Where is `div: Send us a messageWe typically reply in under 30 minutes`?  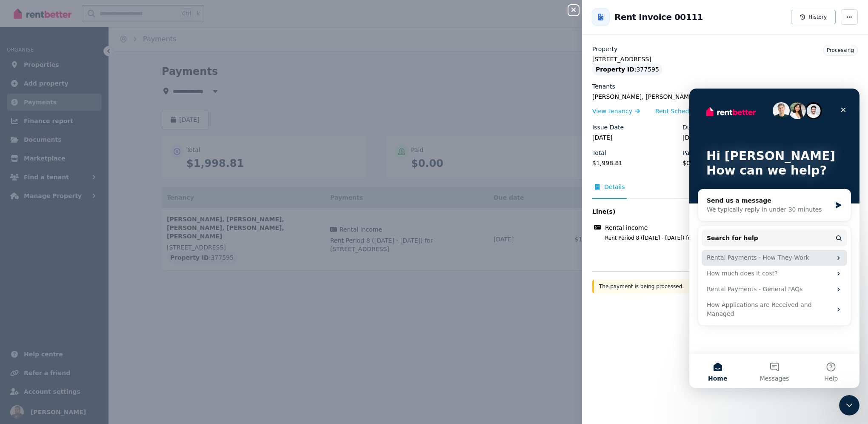
div: Send us a messageWe typically reply in under 30 minutes is located at coordinates (85, 117).